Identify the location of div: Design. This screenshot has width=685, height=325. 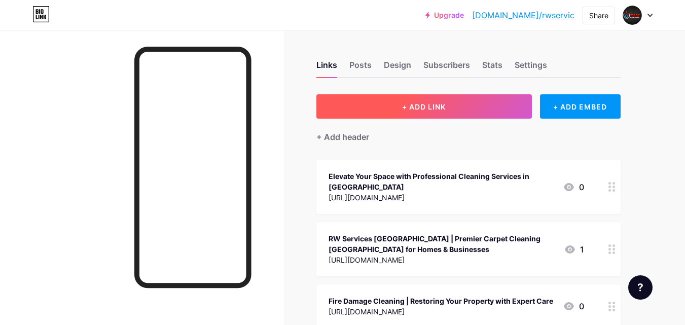
(397, 68).